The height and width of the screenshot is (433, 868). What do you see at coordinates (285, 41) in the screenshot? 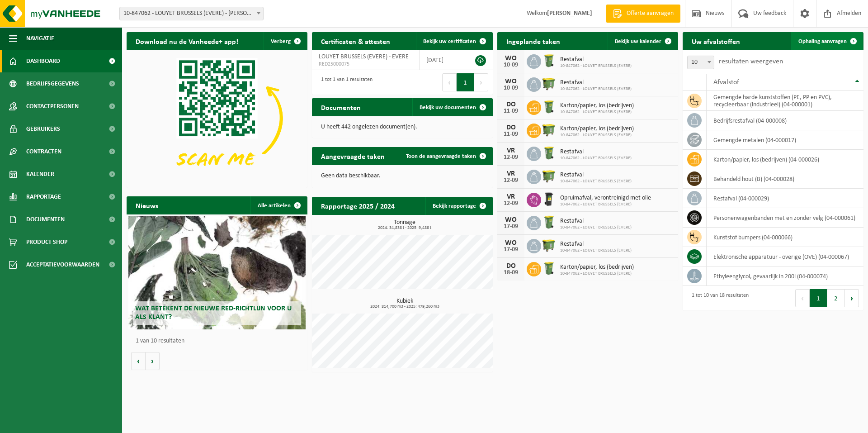
I see `button: Verberg` at bounding box center [285, 41].